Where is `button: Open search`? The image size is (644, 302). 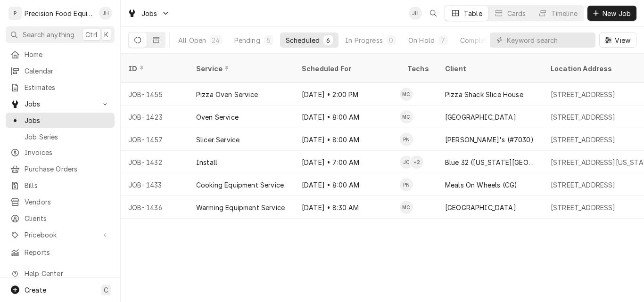 button: Open search is located at coordinates (433, 13).